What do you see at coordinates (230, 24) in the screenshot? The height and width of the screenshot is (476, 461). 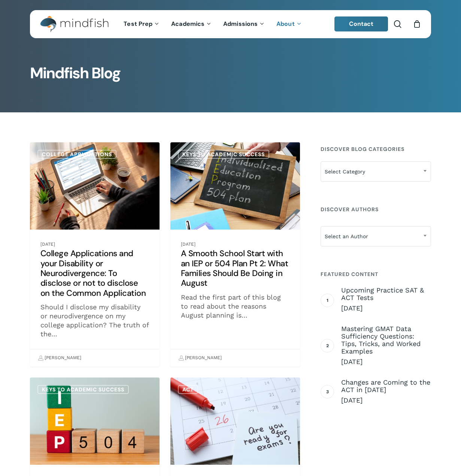 I see `header: Main Menu` at bounding box center [230, 24].